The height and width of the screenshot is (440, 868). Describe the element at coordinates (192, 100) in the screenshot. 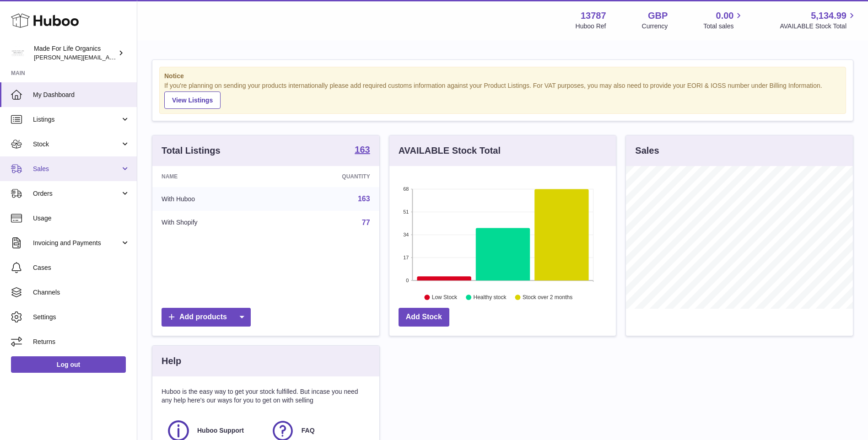

I see `a: View Listings` at that location.